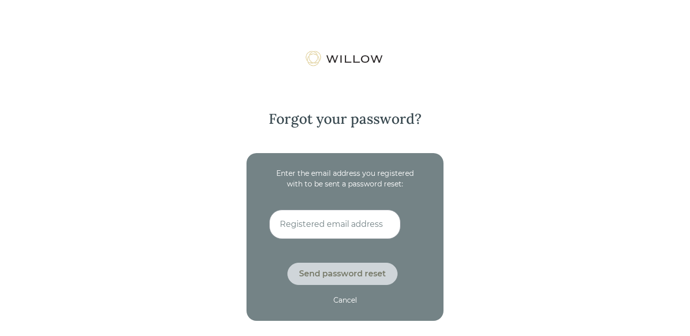 Image resolution: width=690 pixels, height=336 pixels. What do you see at coordinates (335, 224) in the screenshot?
I see `input: Registered email address` at bounding box center [335, 224].